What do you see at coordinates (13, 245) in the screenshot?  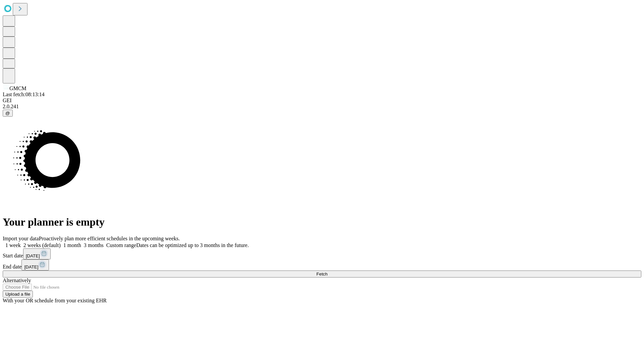 I see `span: 1 week` at bounding box center [13, 245].